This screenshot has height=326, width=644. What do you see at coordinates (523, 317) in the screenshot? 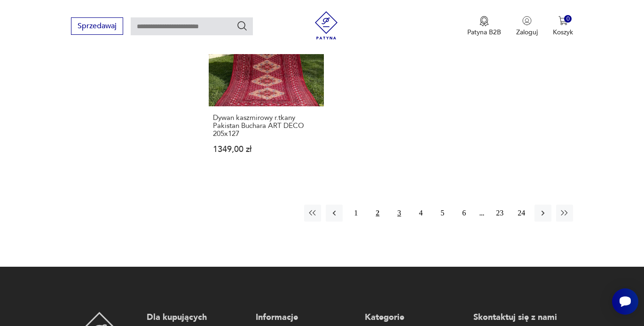
I see `p: Skontaktuj się z nami` at bounding box center [523, 317].